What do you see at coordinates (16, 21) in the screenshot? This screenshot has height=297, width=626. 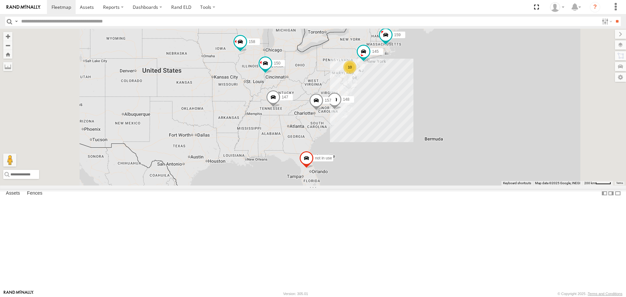 I see `label: Search Query` at bounding box center [16, 21].